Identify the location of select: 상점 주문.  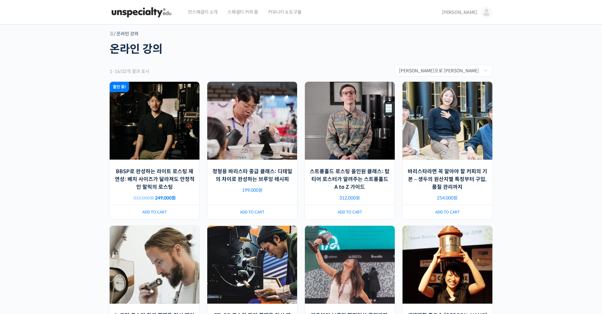
(444, 71).